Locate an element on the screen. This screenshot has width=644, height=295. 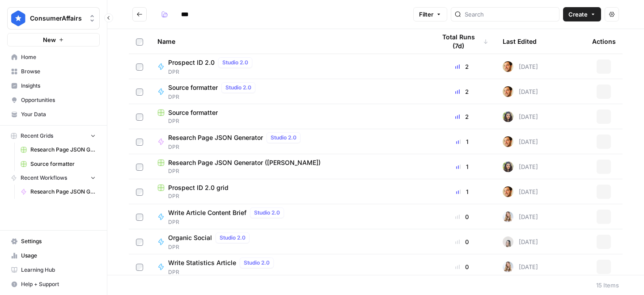
button: New is located at coordinates (53, 40).